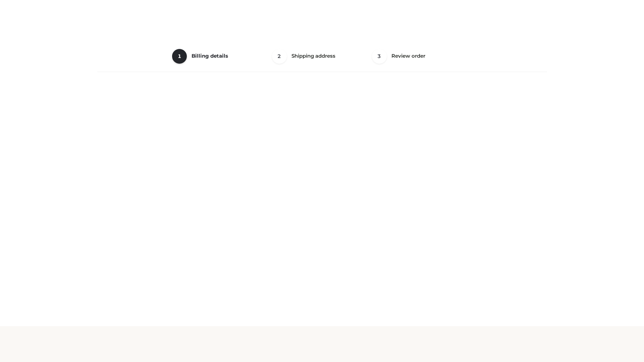 This screenshot has width=644, height=362. What do you see at coordinates (210, 56) in the screenshot?
I see `span: Billing details` at bounding box center [210, 56].